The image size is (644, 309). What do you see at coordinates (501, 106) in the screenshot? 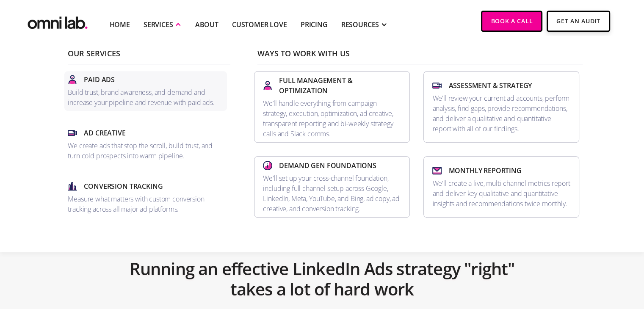
I see `a: Assessment & StrategyWe'll review your current ad accounts, perform analysis, find gaps, provide ...` at bounding box center [501, 106].